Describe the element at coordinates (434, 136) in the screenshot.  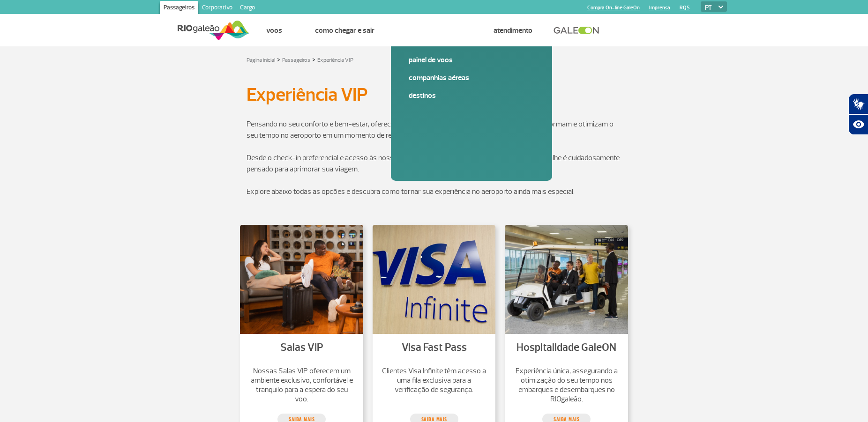
I see `p: Pensando no seu conforto e bem-estar, oferecemos várias opções de experiências VIP que transforma...` at that location.